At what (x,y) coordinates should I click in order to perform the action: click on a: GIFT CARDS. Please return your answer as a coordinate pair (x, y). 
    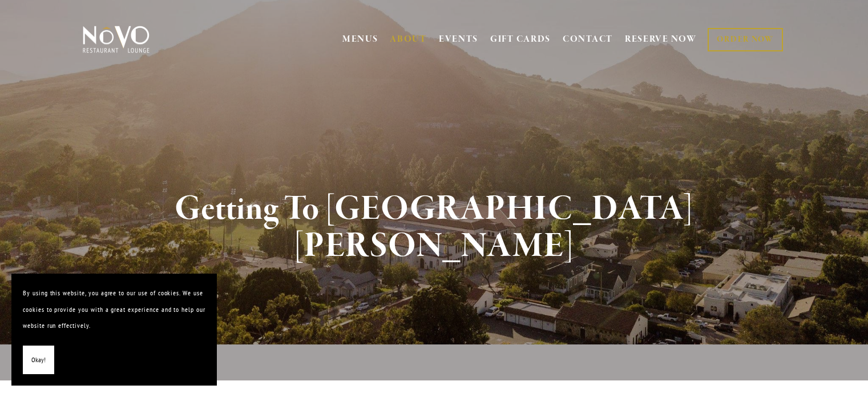
    Looking at the image, I should click on (520, 39).